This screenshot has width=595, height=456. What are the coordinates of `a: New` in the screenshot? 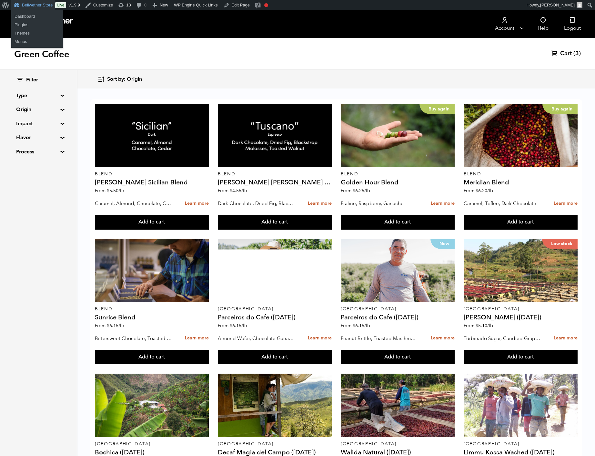 It's located at (397, 270).